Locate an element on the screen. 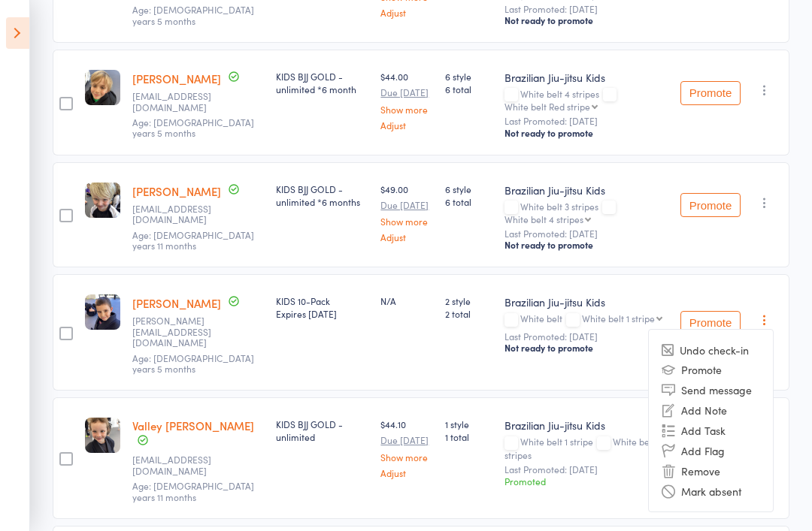  div: KIDS BJJ GOLD - unlimited *6 months is located at coordinates (323, 195).